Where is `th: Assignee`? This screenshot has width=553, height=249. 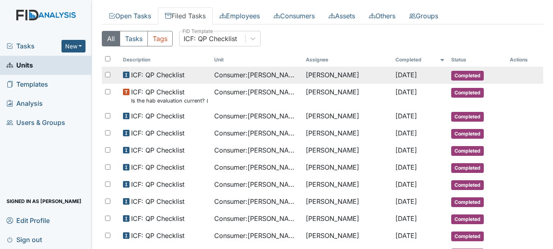 th: Assignee is located at coordinates (347, 60).